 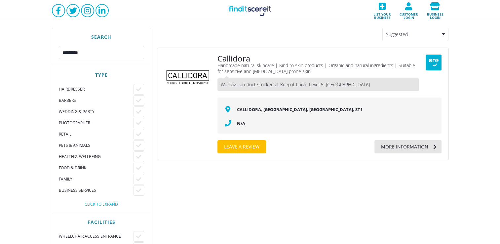 I want to click on div: Leave a review, so click(x=242, y=147).